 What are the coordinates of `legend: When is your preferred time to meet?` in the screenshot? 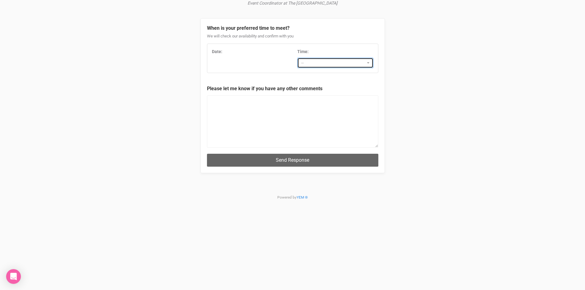 It's located at (293, 28).